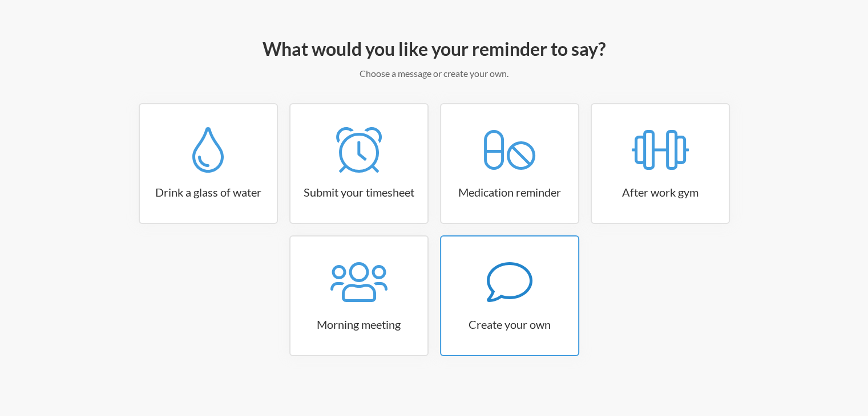  What do you see at coordinates (359, 192) in the screenshot?
I see `h3: Submit your timesheet` at bounding box center [359, 192].